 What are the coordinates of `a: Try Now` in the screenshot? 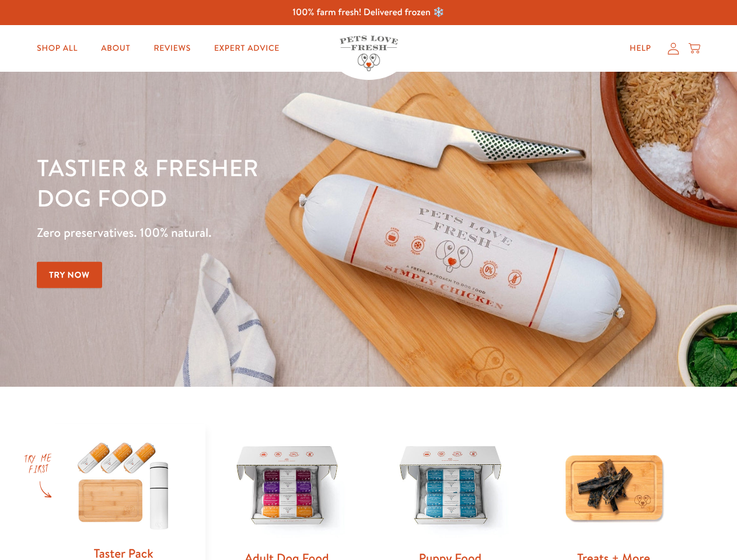 It's located at (69, 275).